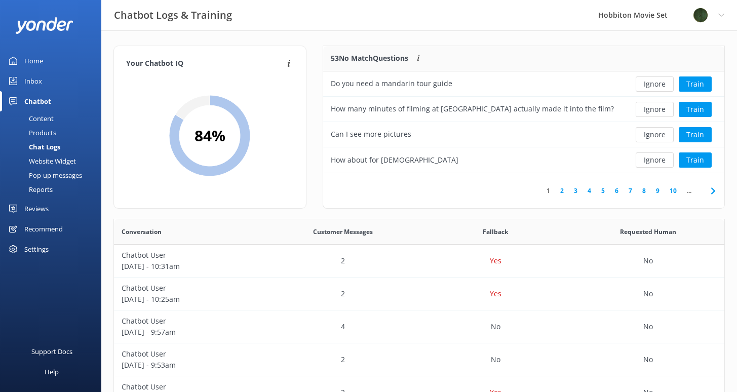 This screenshot has width=737, height=392. Describe the element at coordinates (37, 101) in the screenshot. I see `div: Chatbot` at that location.